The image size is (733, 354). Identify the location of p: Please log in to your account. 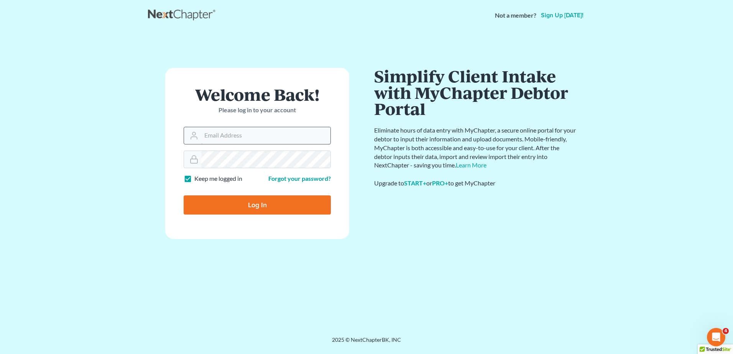
(257, 110).